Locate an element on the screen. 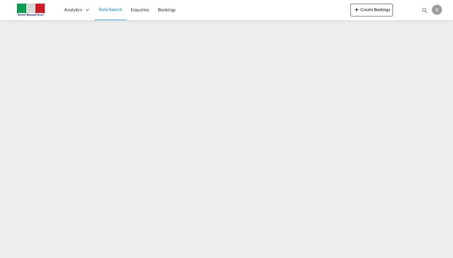  span: Rate Search is located at coordinates (110, 9).